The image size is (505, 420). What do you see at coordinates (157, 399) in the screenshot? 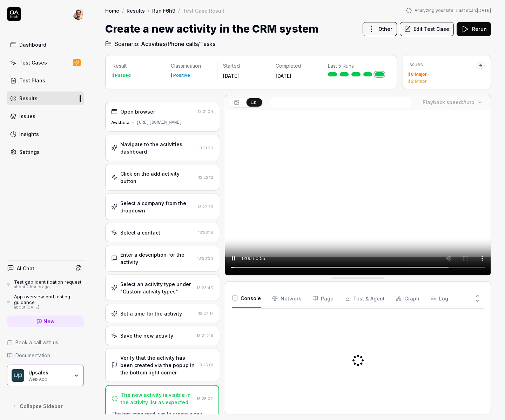
I see `div: The new activity is visible in the activity list as expected.` at bounding box center [157, 399].